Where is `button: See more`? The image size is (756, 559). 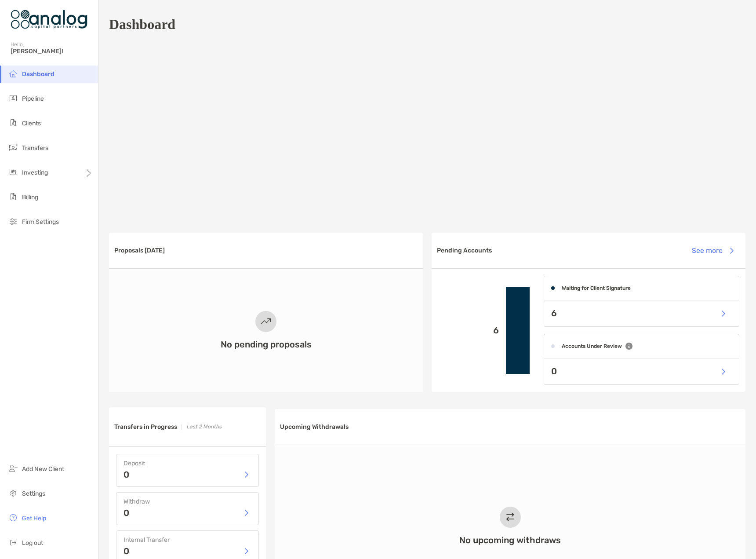 button: See more is located at coordinates (712, 250).